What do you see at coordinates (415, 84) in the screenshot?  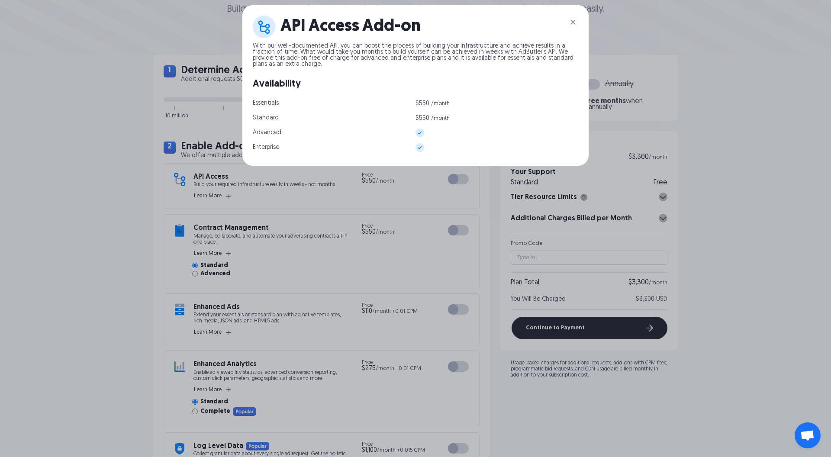 I see `div: Availability` at bounding box center [415, 84].